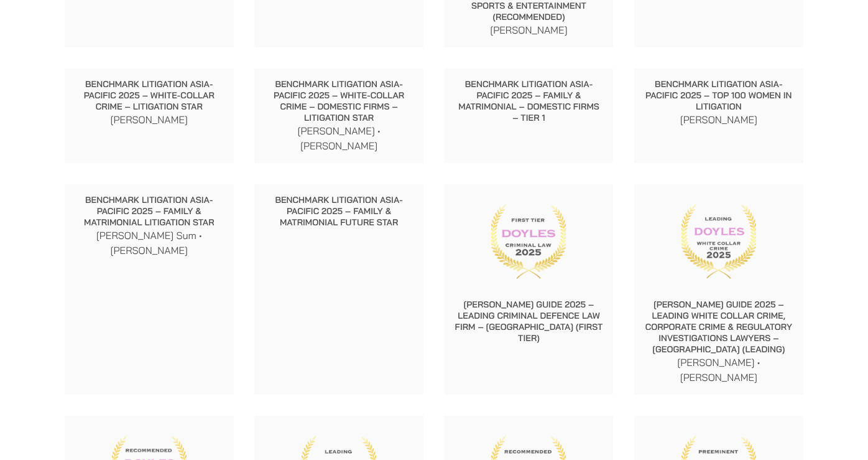 The width and height of the screenshot is (868, 460). What do you see at coordinates (339, 101) in the screenshot?
I see `p: Benchmark Litigation Asia-Pacific 2025 – White-Collar Crime – Domestic Firms – Litigation Star` at bounding box center [339, 101].